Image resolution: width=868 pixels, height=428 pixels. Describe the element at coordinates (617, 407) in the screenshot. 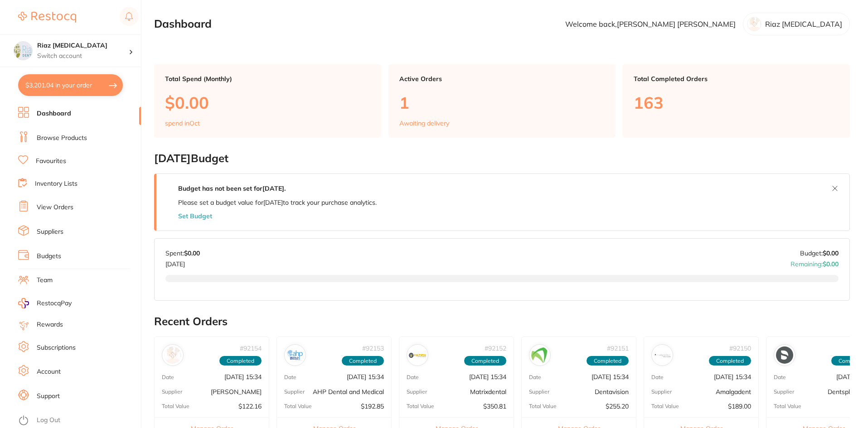

I see `p: $255.20` at that location.